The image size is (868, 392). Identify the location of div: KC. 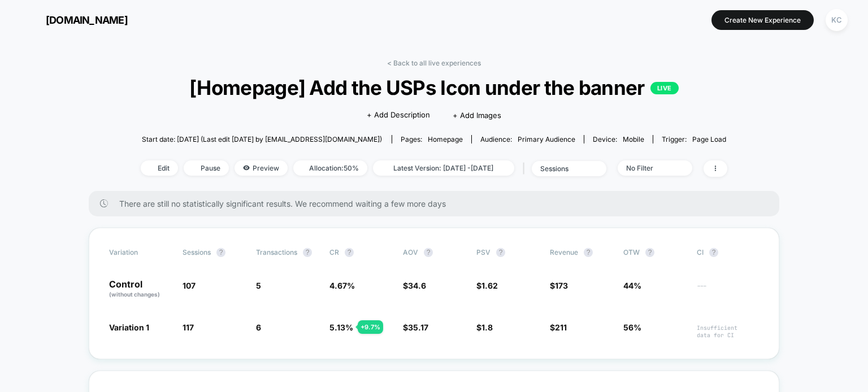
(836, 20).